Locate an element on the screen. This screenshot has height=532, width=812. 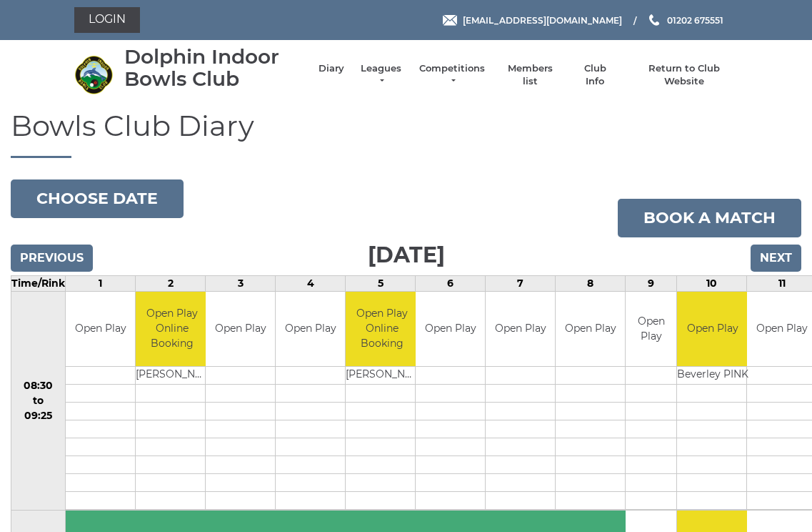
td: Time/Rink is located at coordinates (39, 283).